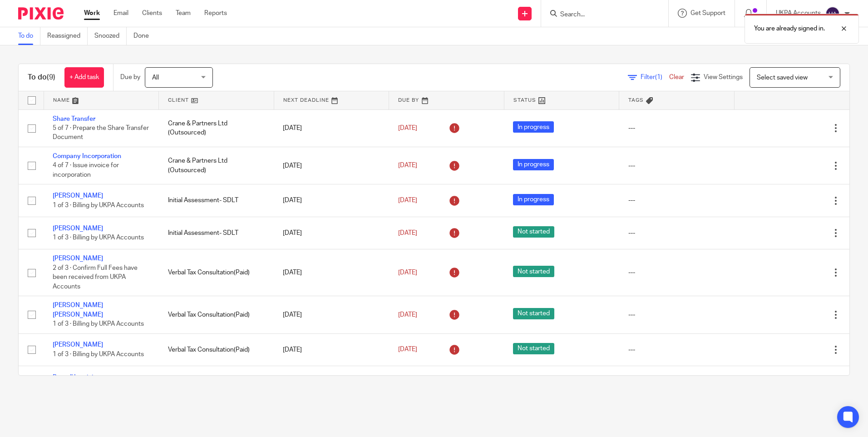  I want to click on h1: To do, so click(41, 77).